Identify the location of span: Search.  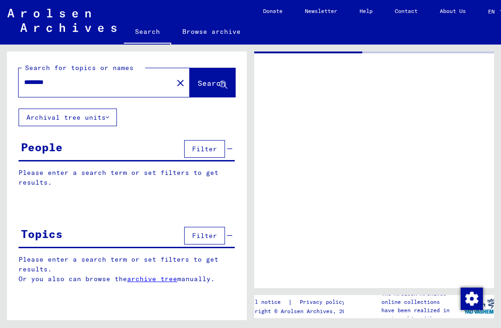
(211, 83).